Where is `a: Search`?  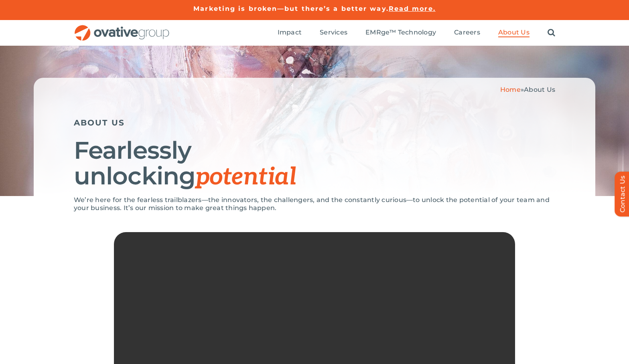
a: Search is located at coordinates (551, 33).